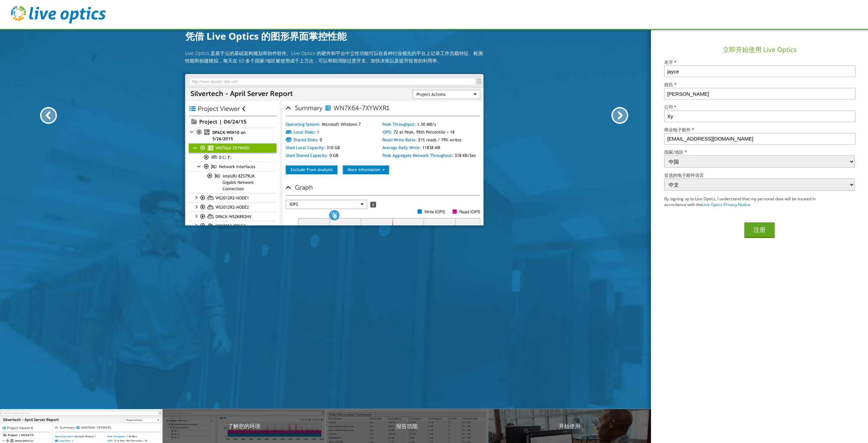  I want to click on p: Live Optics 是基于云的基础架构规划和协作软件。Live Optics 的硬件和平台中立性功能可以在各种行业领先的平台上记录工作负载特征、检测性能和创建模拟，每天在 60 多个国家/地..., so click(334, 56).